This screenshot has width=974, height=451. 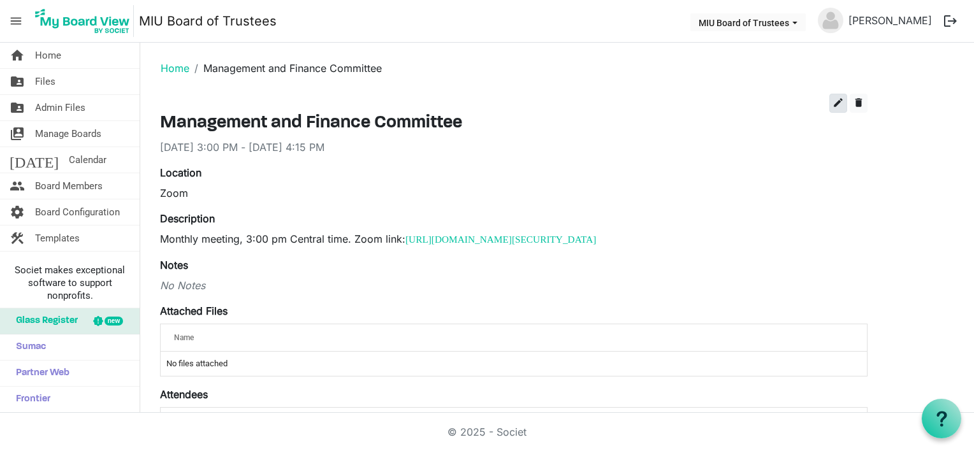 I want to click on span: Home, so click(x=48, y=55).